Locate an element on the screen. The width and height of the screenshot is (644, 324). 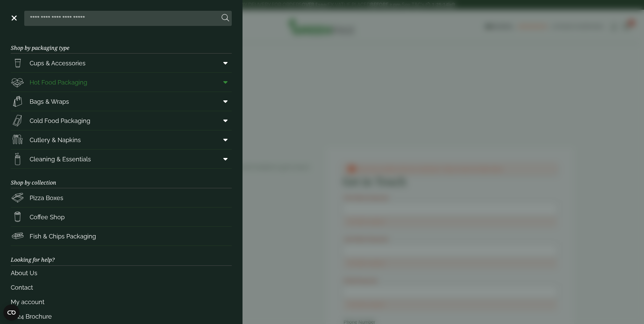
a: Cutlery & Napkins is located at coordinates (121, 140).